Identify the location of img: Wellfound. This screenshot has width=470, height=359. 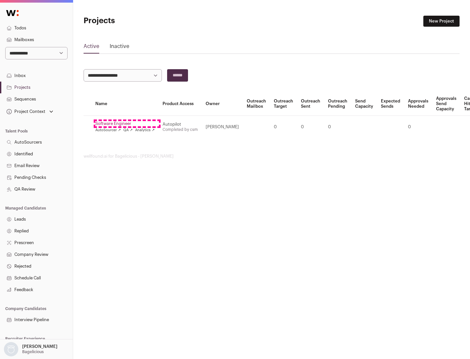
(12, 13).